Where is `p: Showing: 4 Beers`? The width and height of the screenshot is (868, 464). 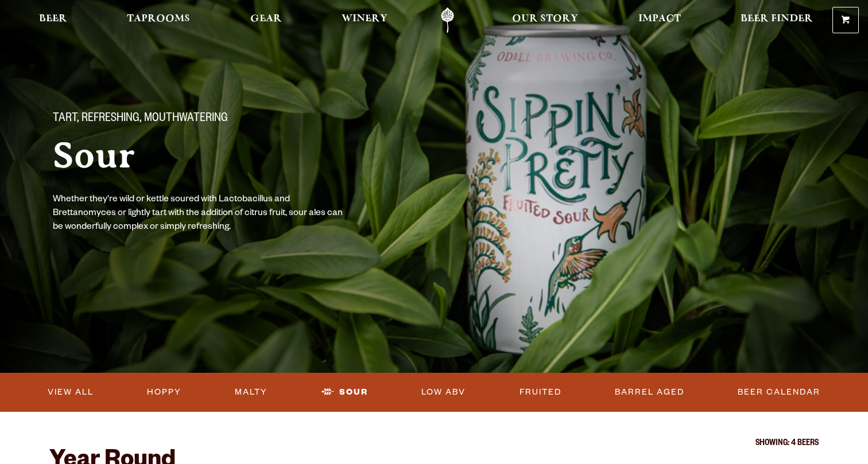
p: Showing: 4 Beers is located at coordinates (434, 444).